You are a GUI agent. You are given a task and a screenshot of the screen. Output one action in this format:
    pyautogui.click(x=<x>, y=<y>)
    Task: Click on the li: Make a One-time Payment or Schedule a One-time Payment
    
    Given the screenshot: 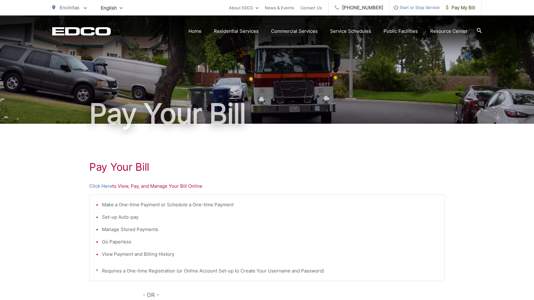 What is the action you would take?
    pyautogui.click(x=270, y=204)
    